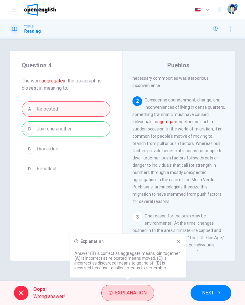 The image size is (245, 305). Describe the element at coordinates (137, 101) in the screenshot. I see `div: 2` at that location.